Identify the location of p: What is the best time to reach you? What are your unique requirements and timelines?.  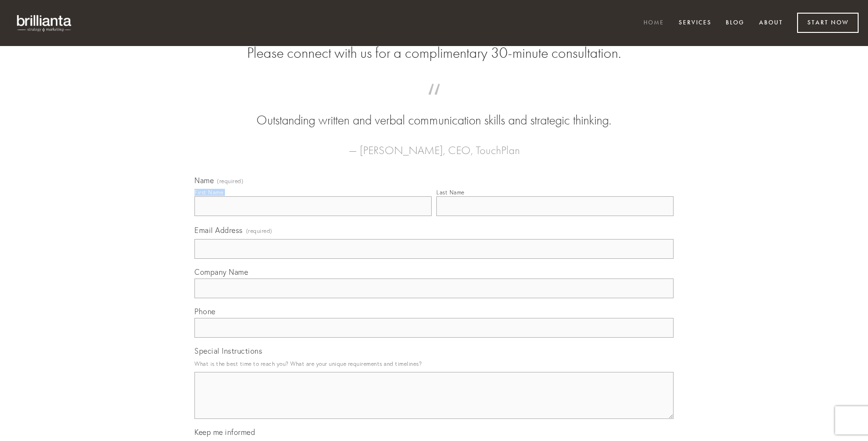
(434, 364).